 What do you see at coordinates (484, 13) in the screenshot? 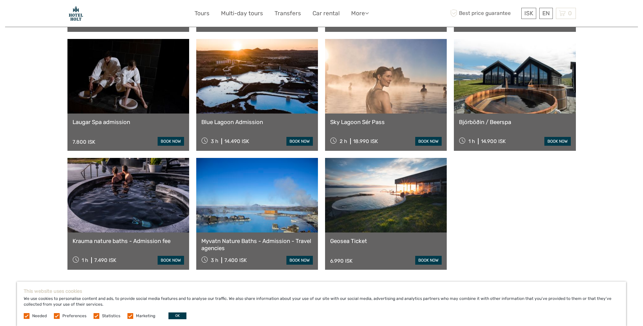
I see `span: Best price guarantee` at bounding box center [484, 13].